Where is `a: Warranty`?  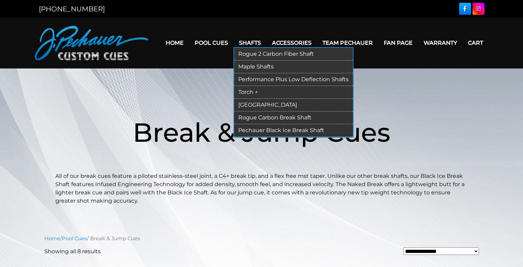 a: Warranty is located at coordinates (440, 43).